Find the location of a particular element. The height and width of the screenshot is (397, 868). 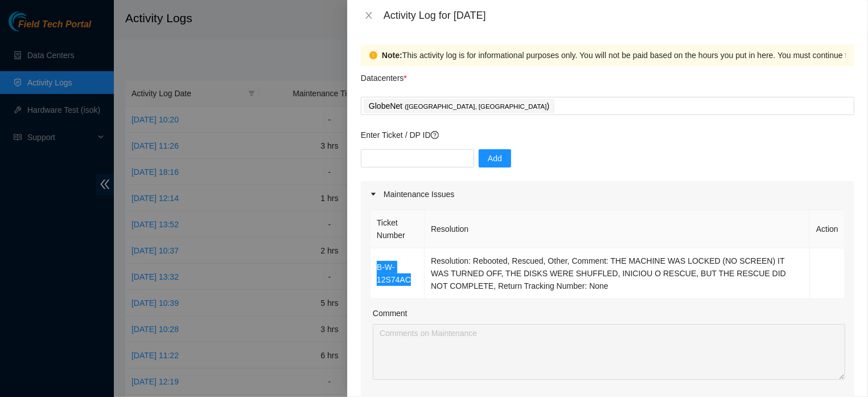

span: caret-right is located at coordinates (374, 194).